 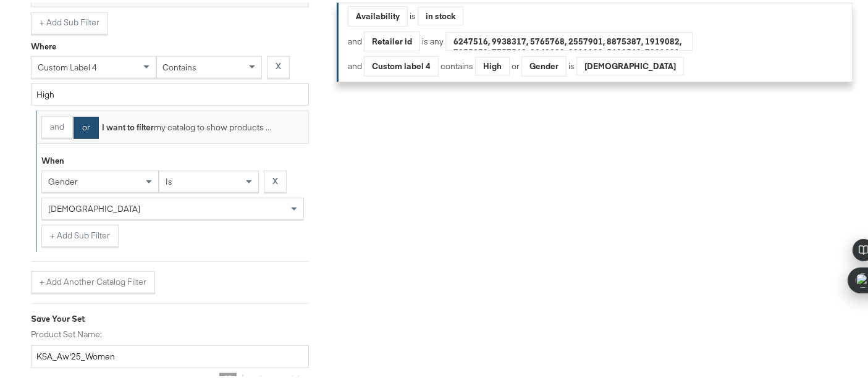 I want to click on button: + Add Another Catalog Filter, so click(x=92, y=279).